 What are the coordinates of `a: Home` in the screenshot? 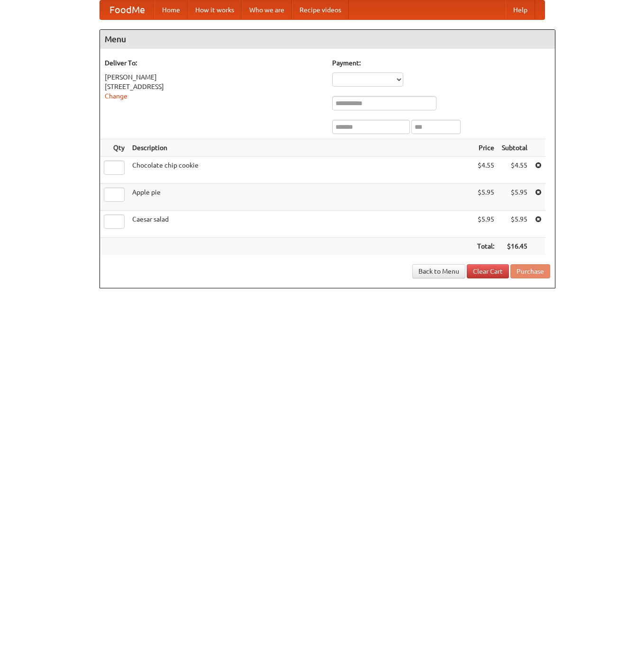 It's located at (171, 10).